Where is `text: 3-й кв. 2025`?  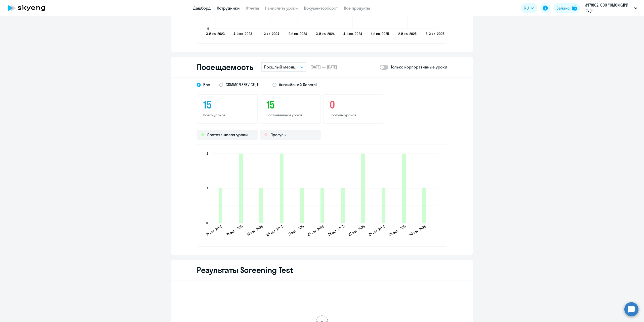
text: 3-й кв. 2025 is located at coordinates (434, 34).